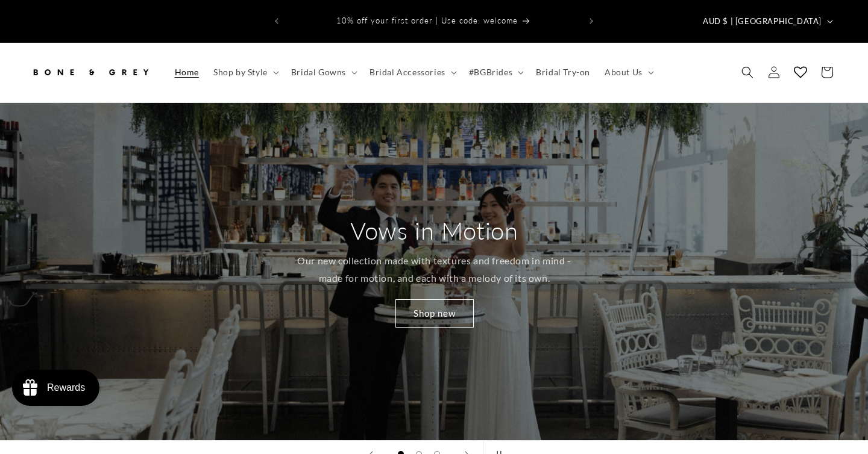 The height and width of the screenshot is (454, 868). I want to click on h2: Vows in Motion, so click(434, 230).